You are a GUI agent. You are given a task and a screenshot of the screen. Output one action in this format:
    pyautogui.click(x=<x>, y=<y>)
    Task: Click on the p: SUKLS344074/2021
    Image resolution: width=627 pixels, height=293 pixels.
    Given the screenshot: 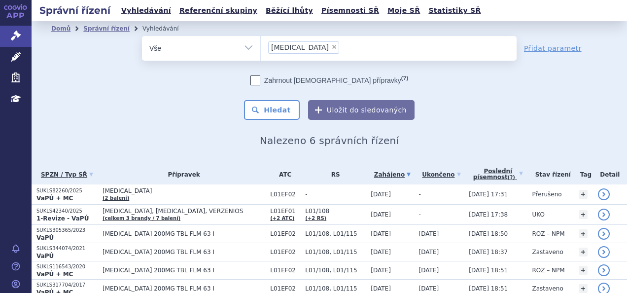 What is the action you would take?
    pyautogui.click(x=67, y=248)
    